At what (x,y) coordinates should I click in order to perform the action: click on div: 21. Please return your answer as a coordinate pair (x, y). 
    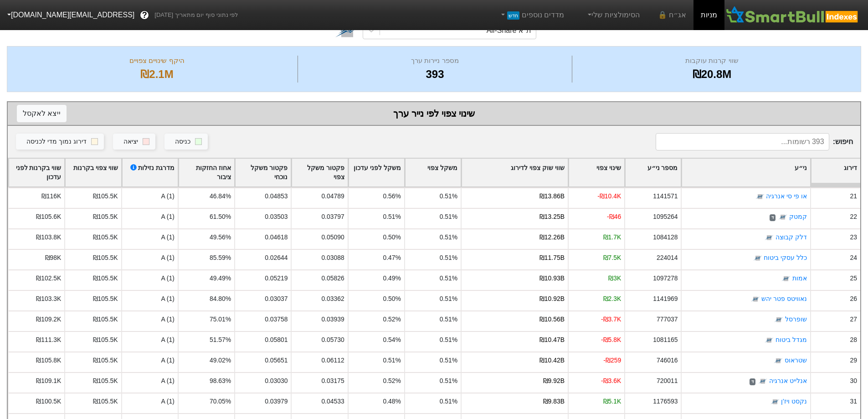
    Looking at the image, I should click on (853, 196).